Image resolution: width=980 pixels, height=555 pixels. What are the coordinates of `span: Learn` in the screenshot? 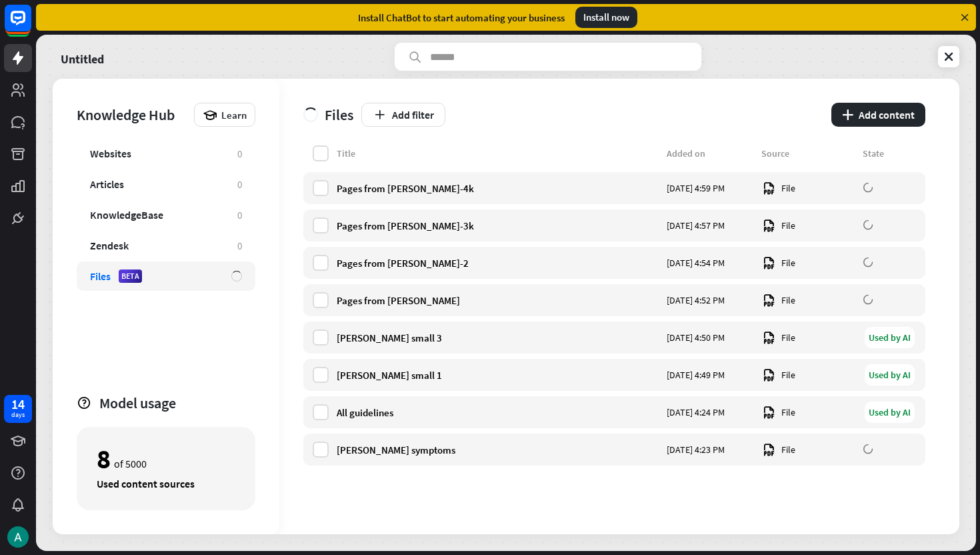 It's located at (234, 115).